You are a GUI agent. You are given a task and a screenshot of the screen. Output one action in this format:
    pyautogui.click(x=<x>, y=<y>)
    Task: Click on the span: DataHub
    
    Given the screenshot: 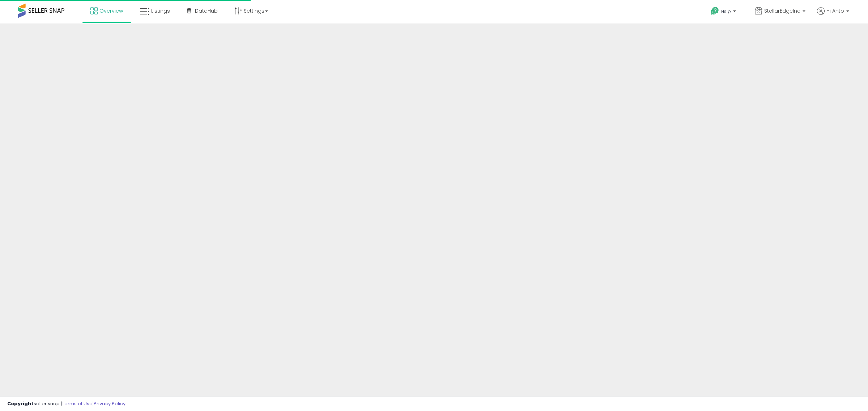 What is the action you would take?
    pyautogui.click(x=206, y=11)
    